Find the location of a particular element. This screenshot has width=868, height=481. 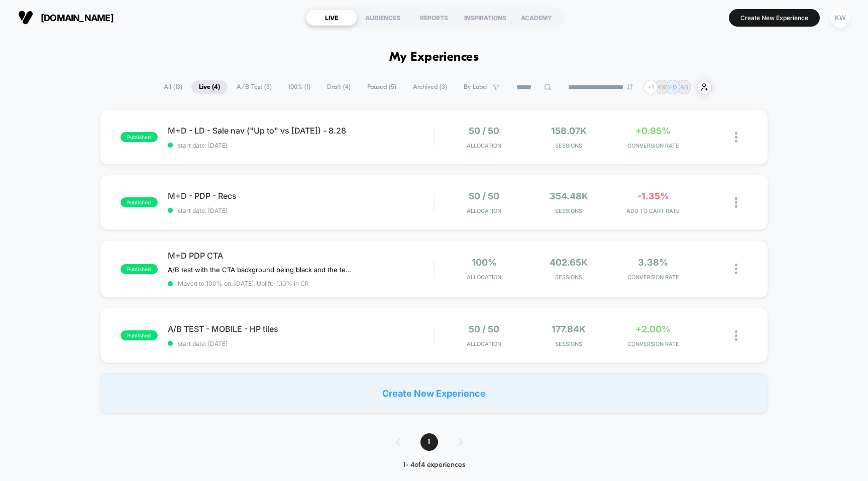

span: A/B TEST - MOBILE - HP tiles is located at coordinates (301, 329).